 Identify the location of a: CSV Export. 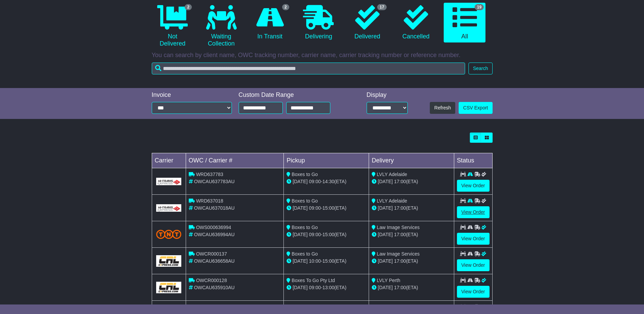
(475, 108).